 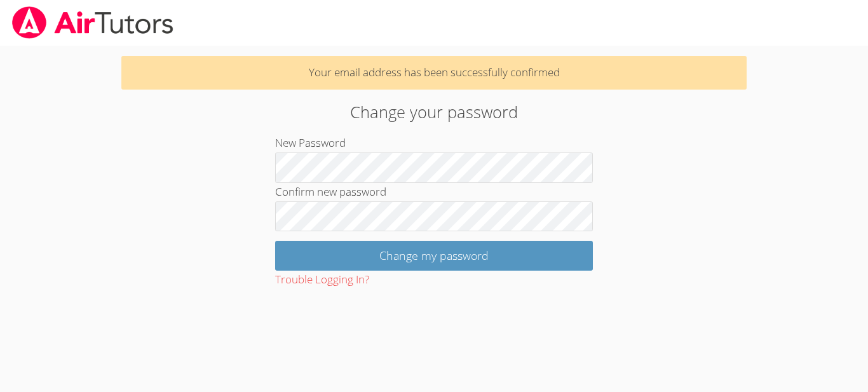 I want to click on h2: Change your password, so click(x=434, y=112).